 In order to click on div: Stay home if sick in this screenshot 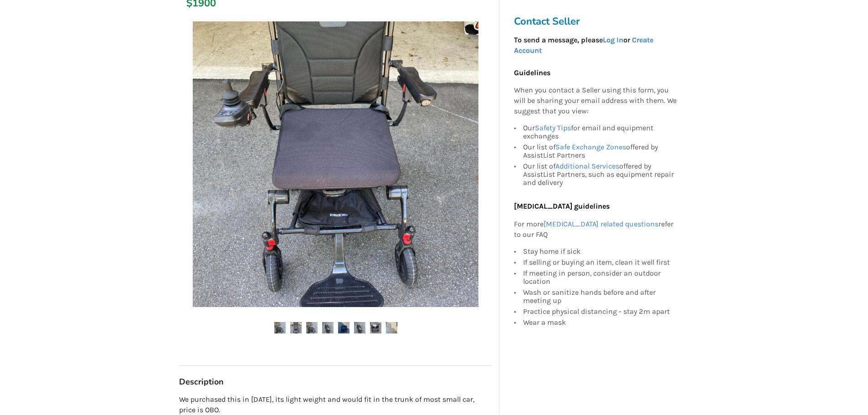, I will do `click(600, 252)`.